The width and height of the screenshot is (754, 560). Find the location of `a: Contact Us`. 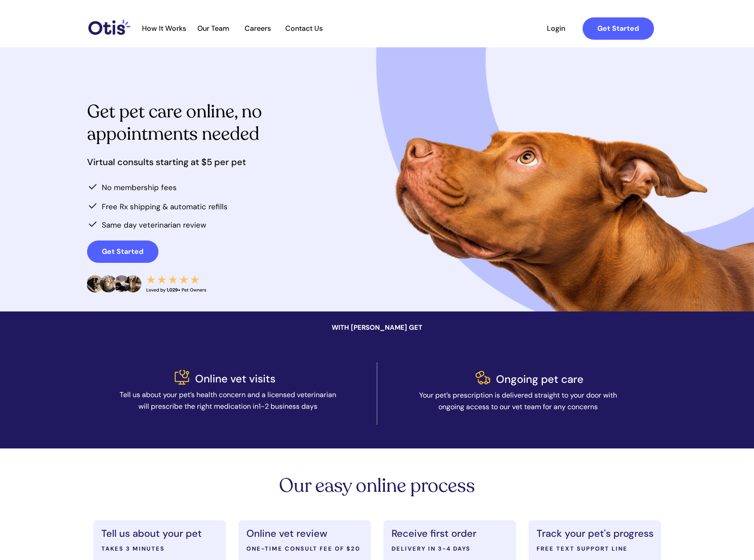

a: Contact Us is located at coordinates (304, 29).